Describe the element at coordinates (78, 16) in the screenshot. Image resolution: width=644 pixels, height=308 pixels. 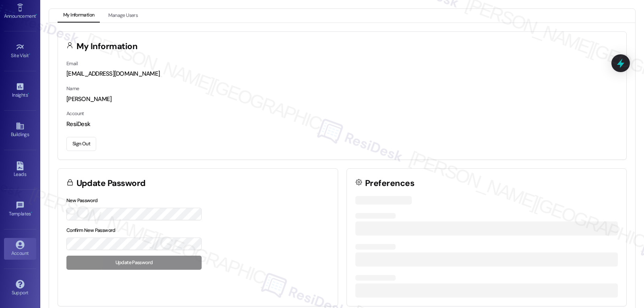
I see `button: My Information` at that location.